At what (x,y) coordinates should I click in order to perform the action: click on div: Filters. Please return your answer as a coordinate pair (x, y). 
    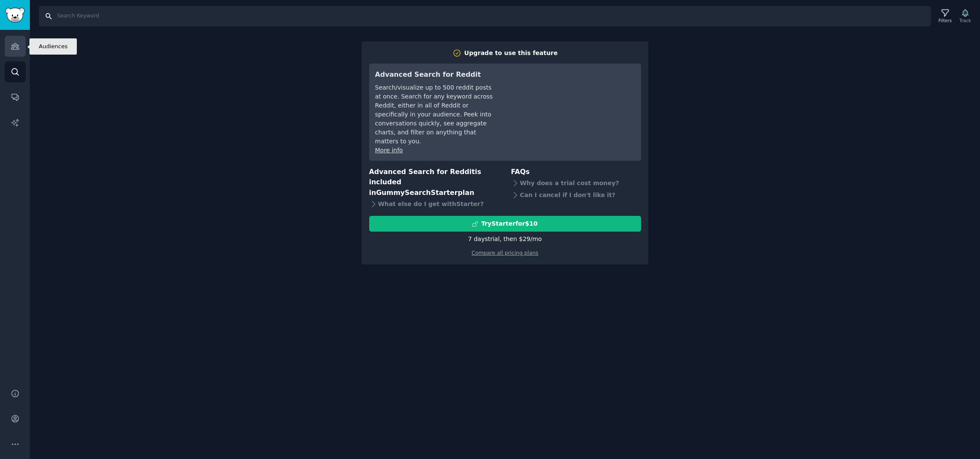
    Looking at the image, I should click on (945, 21).